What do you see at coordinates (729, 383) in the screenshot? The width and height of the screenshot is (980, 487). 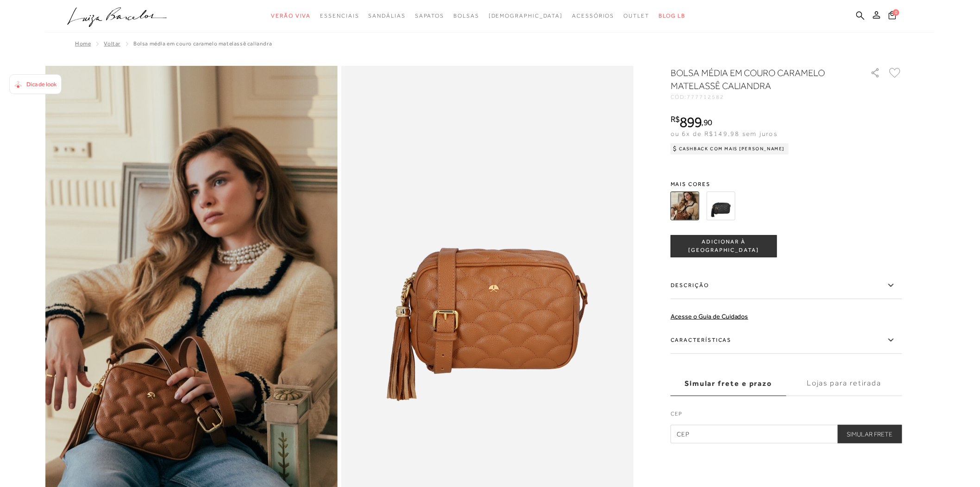 I see `label: Simular frete e prazo` at bounding box center [729, 383].